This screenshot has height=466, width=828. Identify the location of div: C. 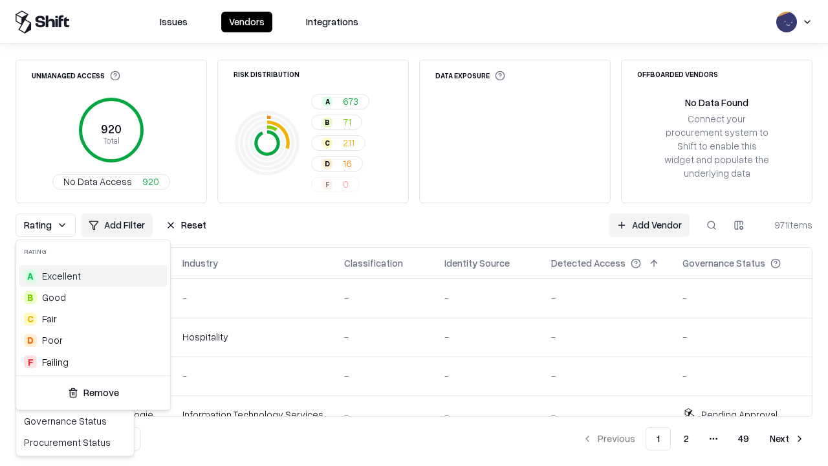
(30, 319).